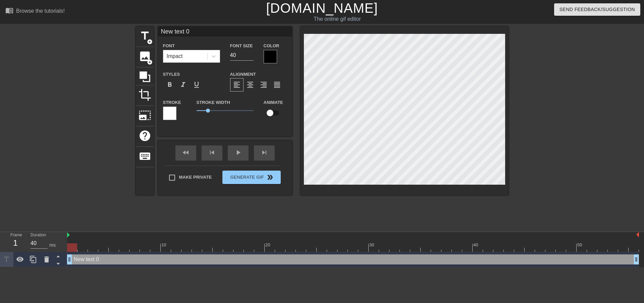 The height and width of the screenshot is (303, 644). What do you see at coordinates (40, 11) in the screenshot?
I see `div: Browse the tutorials!` at bounding box center [40, 11].